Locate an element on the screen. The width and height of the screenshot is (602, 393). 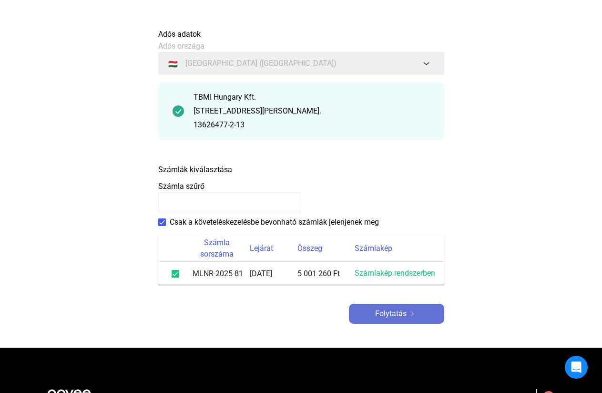
font: Adós adatok is located at coordinates (179, 34).